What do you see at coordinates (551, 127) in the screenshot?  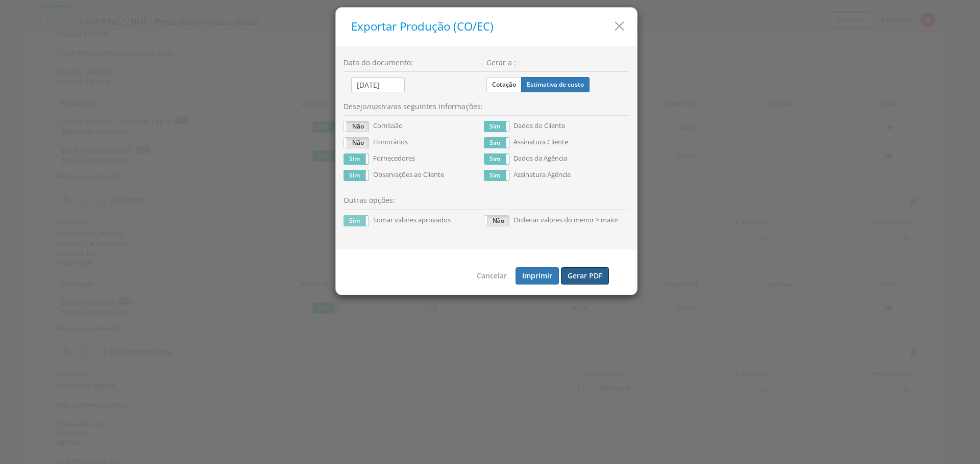 I see `p: Dados do Cliente` at bounding box center [551, 127].